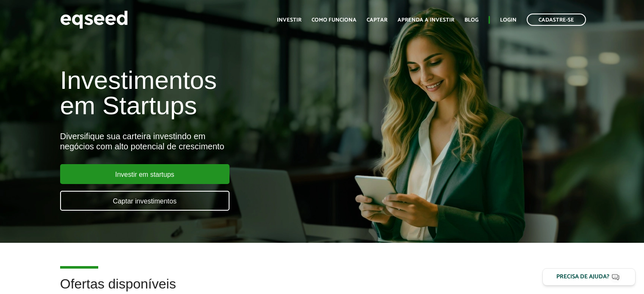 The width and height of the screenshot is (644, 294). Describe the element at coordinates (94, 20) in the screenshot. I see `img: EqSeed` at that location.